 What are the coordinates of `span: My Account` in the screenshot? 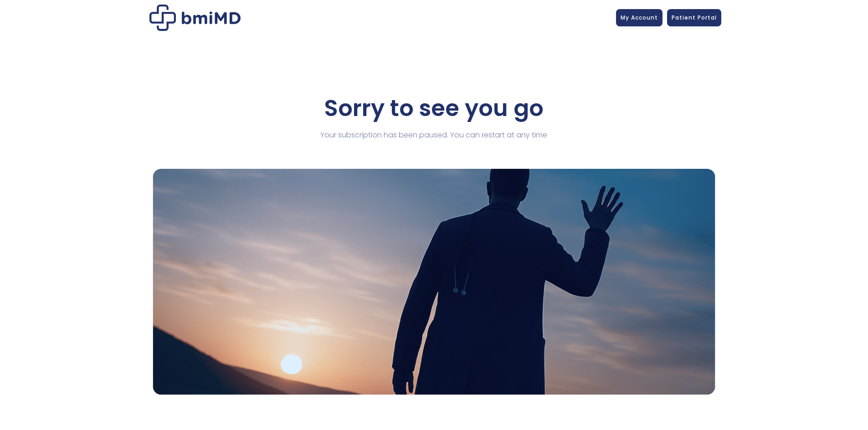 It's located at (639, 18).